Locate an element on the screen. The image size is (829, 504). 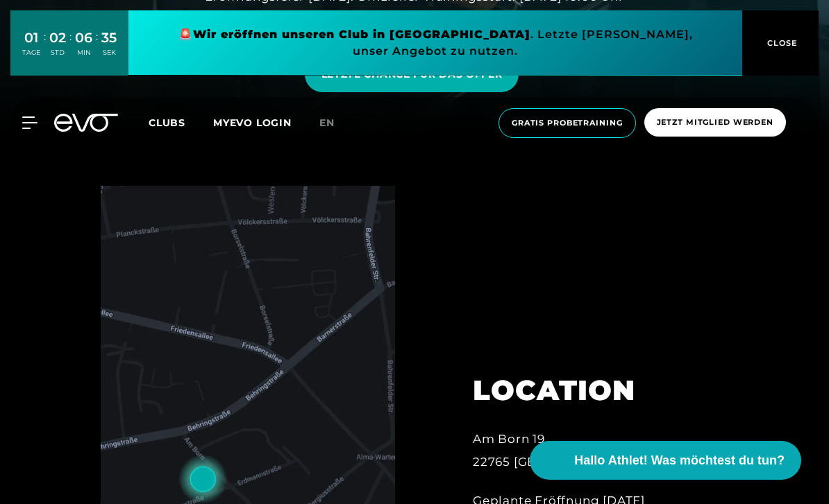
div: 06 is located at coordinates (83, 38).